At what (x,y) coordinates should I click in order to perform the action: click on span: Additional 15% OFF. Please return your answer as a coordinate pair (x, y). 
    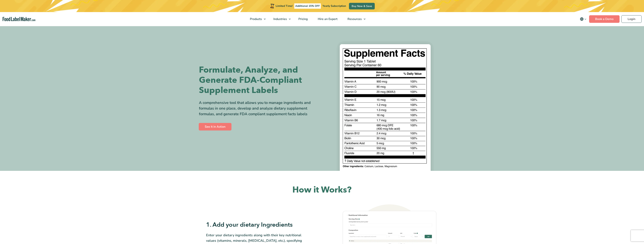
    Looking at the image, I should click on (308, 6).